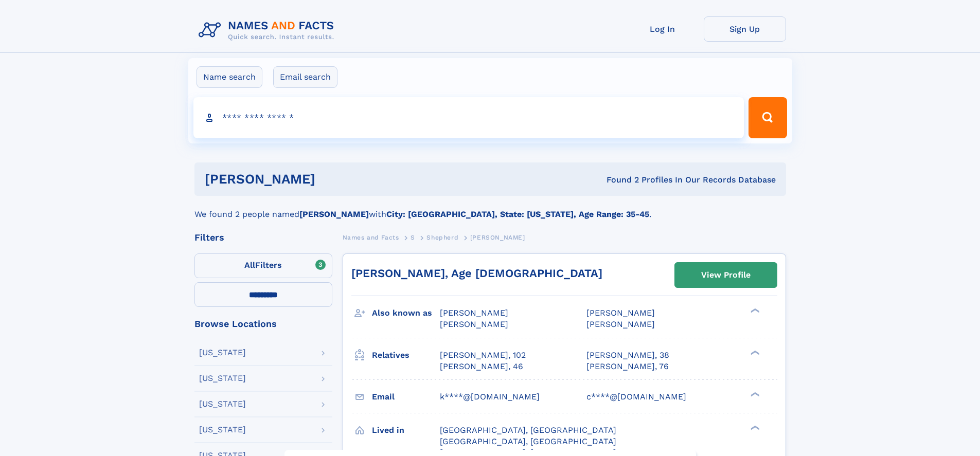 The width and height of the screenshot is (980, 456). What do you see at coordinates (371, 237) in the screenshot?
I see `a: Names and Facts` at bounding box center [371, 237].